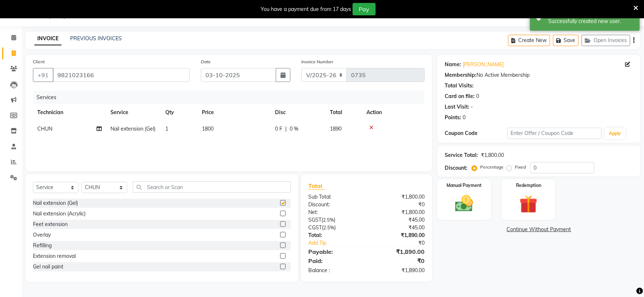 The width and height of the screenshot is (644, 297). Describe the element at coordinates (335, 252) in the screenshot. I see `div: Payable:` at that location.